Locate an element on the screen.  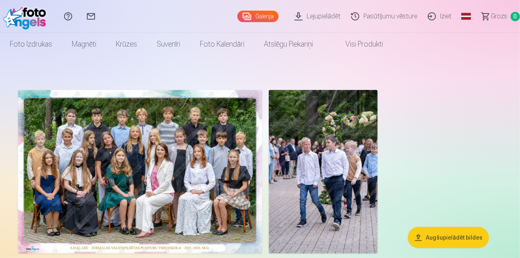
span: 0 is located at coordinates (515, 16).